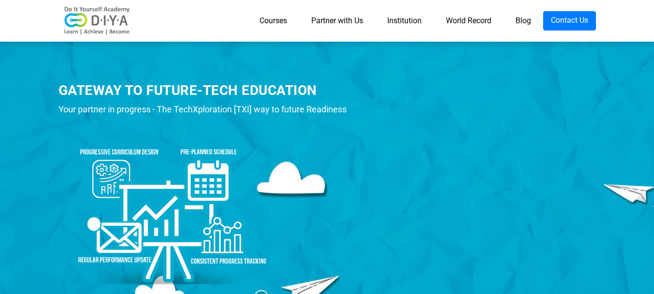 The image size is (654, 294). I want to click on a: World Record, so click(469, 21).